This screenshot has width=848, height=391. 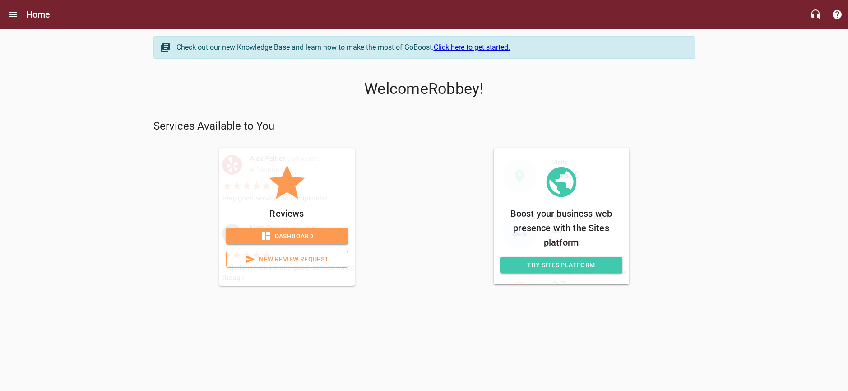 What do you see at coordinates (472, 47) in the screenshot?
I see `a: Click here to get started.` at bounding box center [472, 47].